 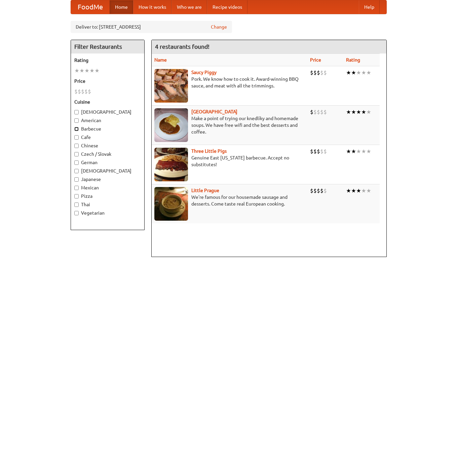 I want to click on input: American, so click(x=76, y=120).